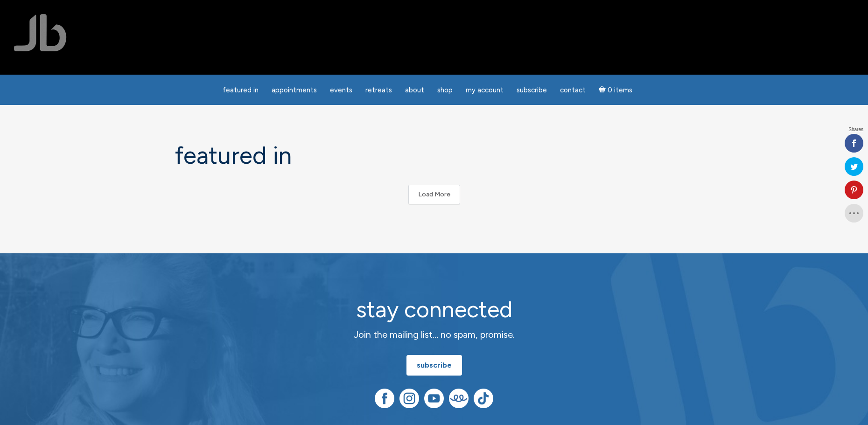 The height and width of the screenshot is (425, 868). I want to click on a: Events, so click(341, 90).